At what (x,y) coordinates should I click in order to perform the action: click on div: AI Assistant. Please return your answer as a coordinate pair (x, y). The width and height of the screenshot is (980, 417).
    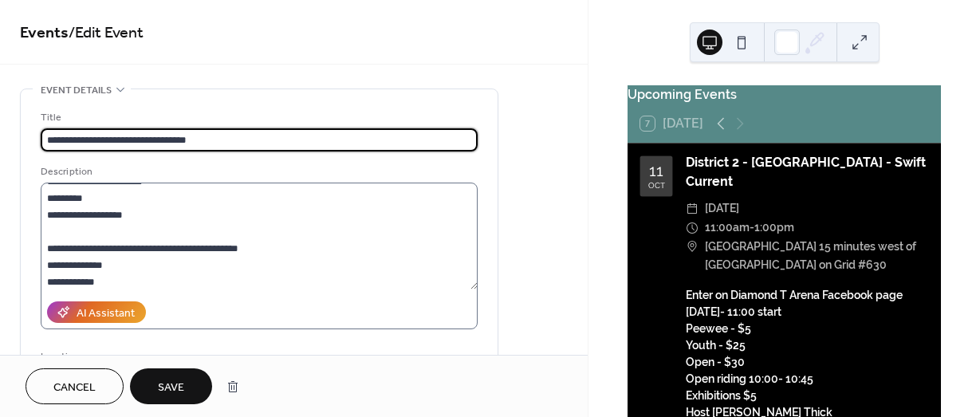
    Looking at the image, I should click on (105, 314).